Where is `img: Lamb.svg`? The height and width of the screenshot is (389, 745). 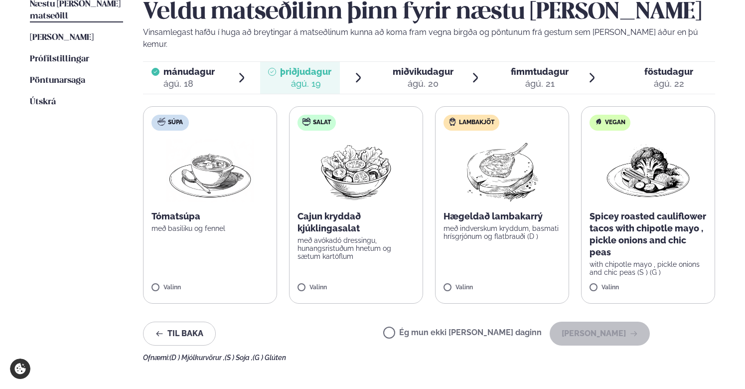
img: Lamb.svg is located at coordinates (452, 122).